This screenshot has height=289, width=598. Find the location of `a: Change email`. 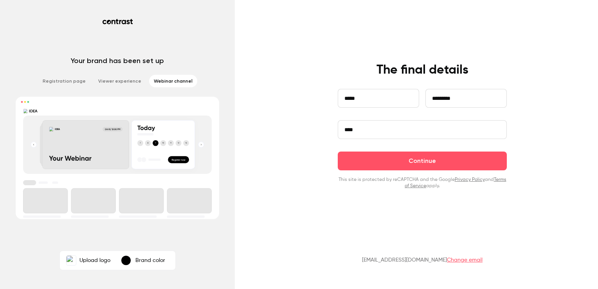

a: Change email is located at coordinates (465, 260).